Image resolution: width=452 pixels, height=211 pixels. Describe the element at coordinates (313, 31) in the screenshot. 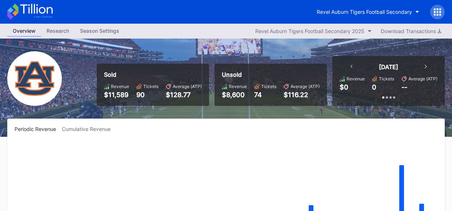

I see `button: Revel Auburn Tigers Football Secondary 2025` at that location.